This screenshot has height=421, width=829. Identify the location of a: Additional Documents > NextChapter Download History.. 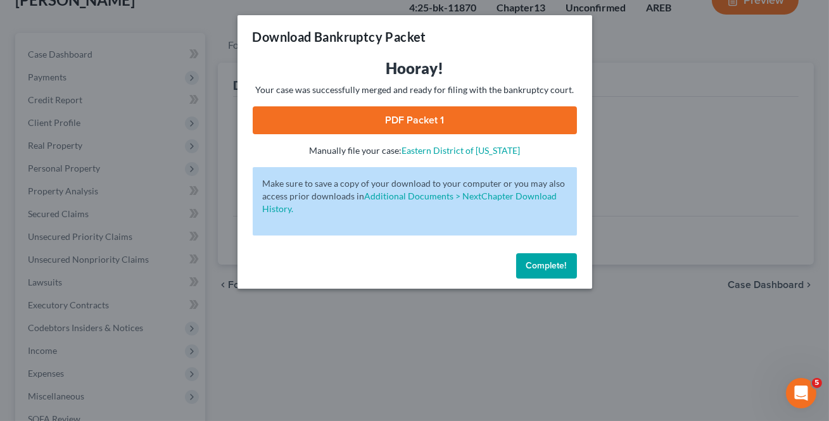
(410, 202).